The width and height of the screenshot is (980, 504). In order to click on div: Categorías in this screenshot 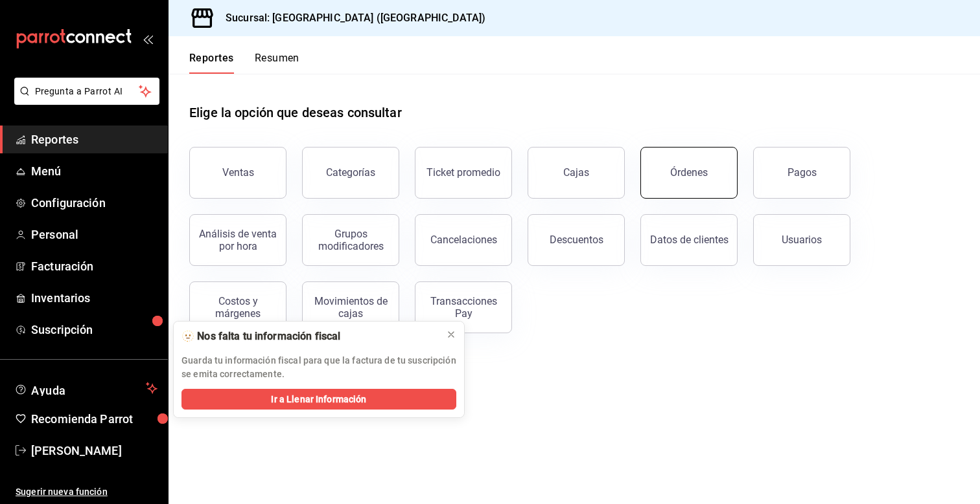, I will do `click(351, 173)`.